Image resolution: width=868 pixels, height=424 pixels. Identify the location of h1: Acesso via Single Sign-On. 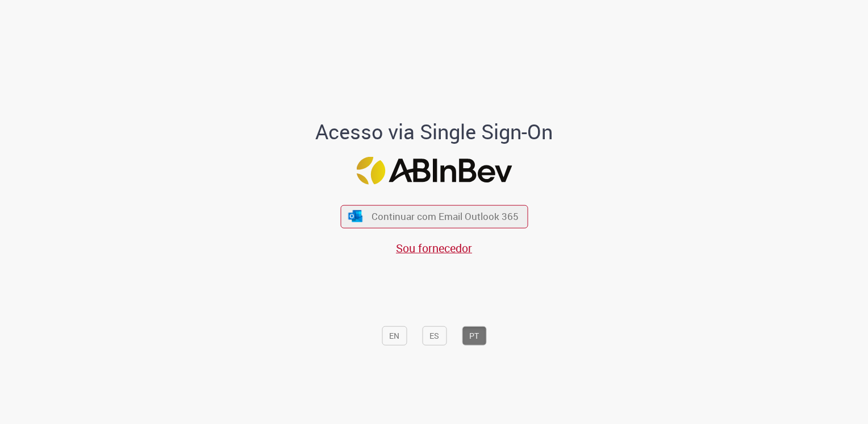
(434, 132).